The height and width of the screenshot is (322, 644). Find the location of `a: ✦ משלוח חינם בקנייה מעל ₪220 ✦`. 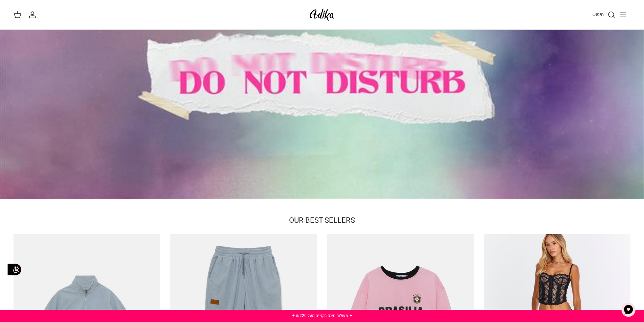

a: ✦ משלוח חינם בקנייה מעל ₪220 ✦ is located at coordinates (322, 315).